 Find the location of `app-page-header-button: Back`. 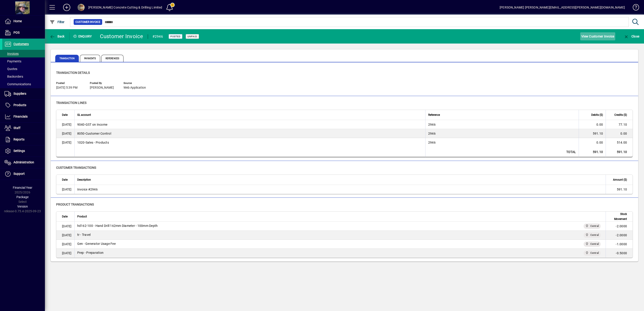

app-page-header-button: Back is located at coordinates (57, 36).